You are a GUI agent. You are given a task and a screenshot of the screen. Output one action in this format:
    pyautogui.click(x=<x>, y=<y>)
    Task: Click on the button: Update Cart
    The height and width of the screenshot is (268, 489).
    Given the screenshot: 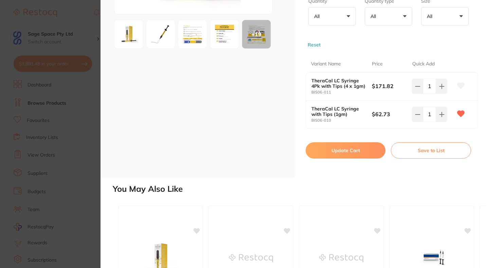 What is the action you would take?
    pyautogui.click(x=345, y=151)
    